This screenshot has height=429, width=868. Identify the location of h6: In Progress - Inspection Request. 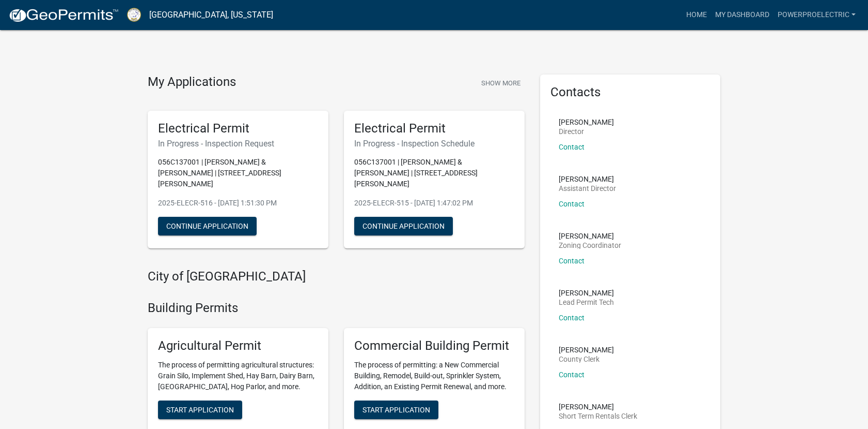
(238, 143).